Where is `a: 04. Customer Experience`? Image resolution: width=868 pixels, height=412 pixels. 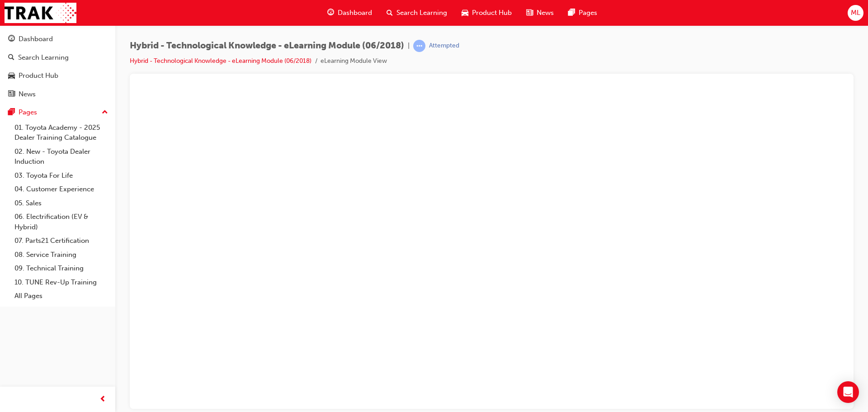 a: 04. Customer Experience is located at coordinates (61, 189).